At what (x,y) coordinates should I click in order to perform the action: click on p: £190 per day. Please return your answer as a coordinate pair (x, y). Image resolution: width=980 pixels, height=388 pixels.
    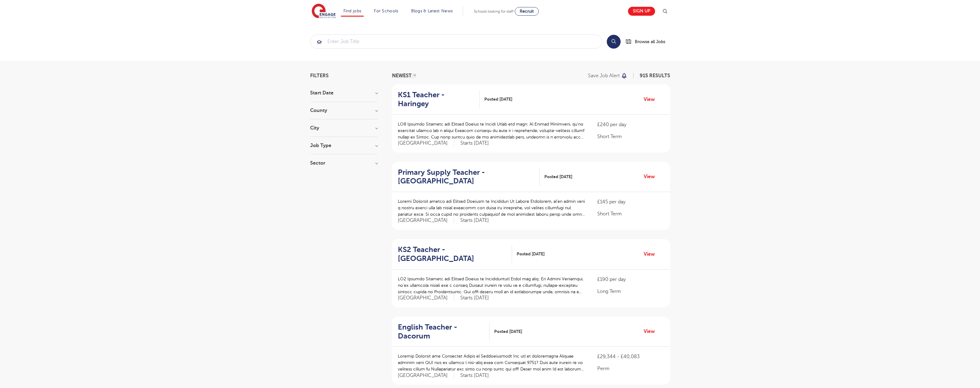
    Looking at the image, I should click on (630, 279).